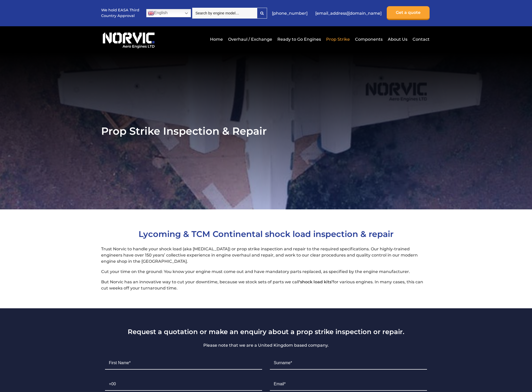 This screenshot has height=392, width=532. I want to click on a: Home, so click(216, 39).